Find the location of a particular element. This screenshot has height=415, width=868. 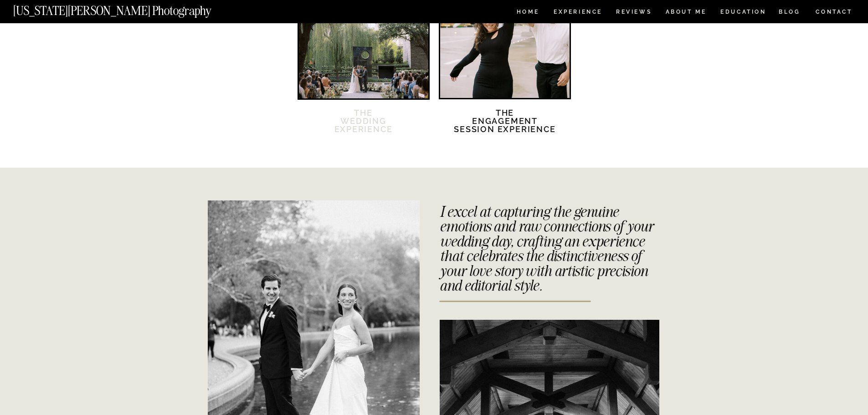

a: ABOUT ME is located at coordinates (685, 13).